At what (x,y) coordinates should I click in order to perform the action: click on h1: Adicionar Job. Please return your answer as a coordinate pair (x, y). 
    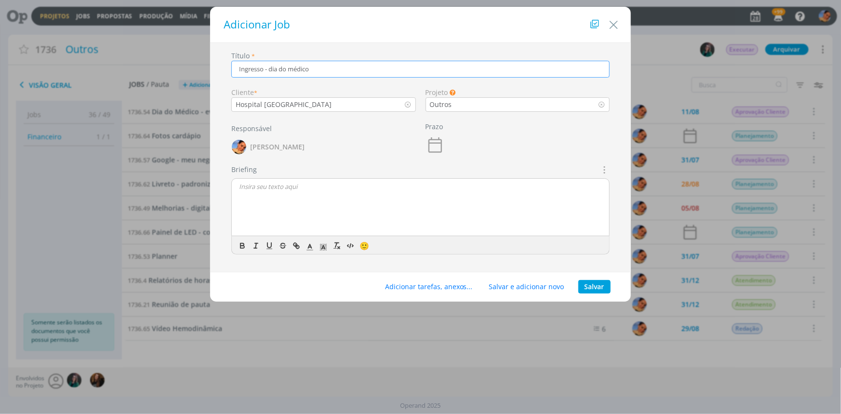
    Looking at the image, I should click on (420, 25).